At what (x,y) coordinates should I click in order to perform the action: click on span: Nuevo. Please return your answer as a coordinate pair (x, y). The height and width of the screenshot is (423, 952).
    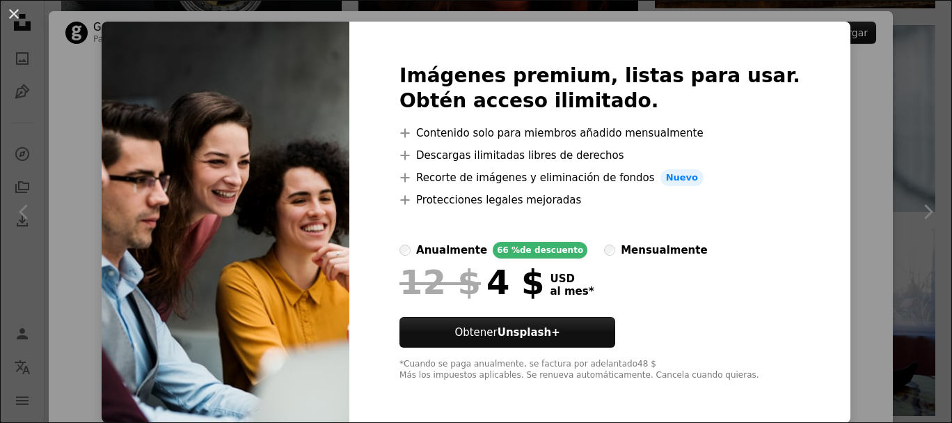
    Looking at the image, I should click on (682, 178).